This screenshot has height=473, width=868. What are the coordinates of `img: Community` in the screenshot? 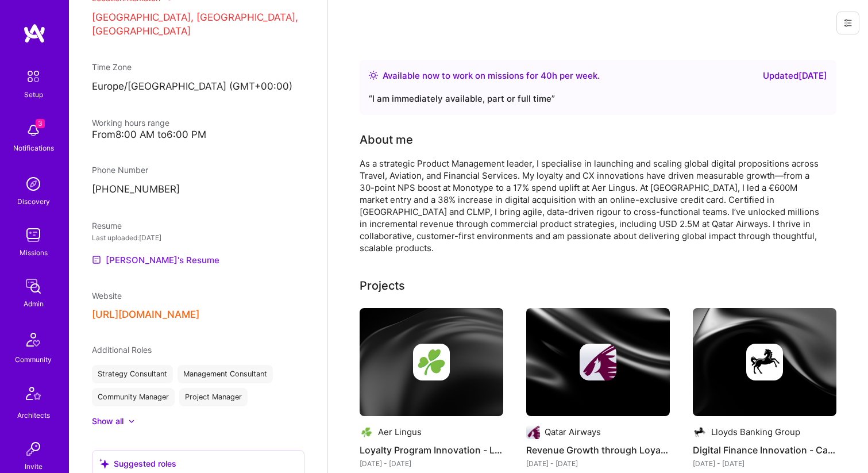 It's located at (33, 340).